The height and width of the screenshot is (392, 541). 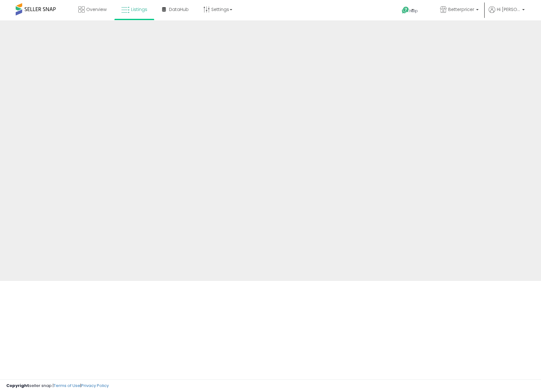 What do you see at coordinates (414, 11) in the screenshot?
I see `span: Help` at bounding box center [414, 11].